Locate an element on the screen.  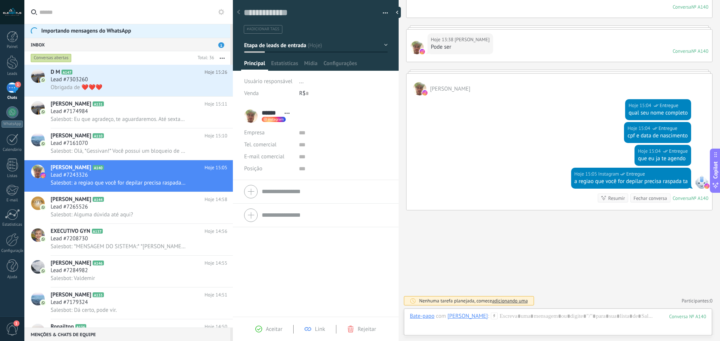
div: Pode ser is located at coordinates (460, 47).